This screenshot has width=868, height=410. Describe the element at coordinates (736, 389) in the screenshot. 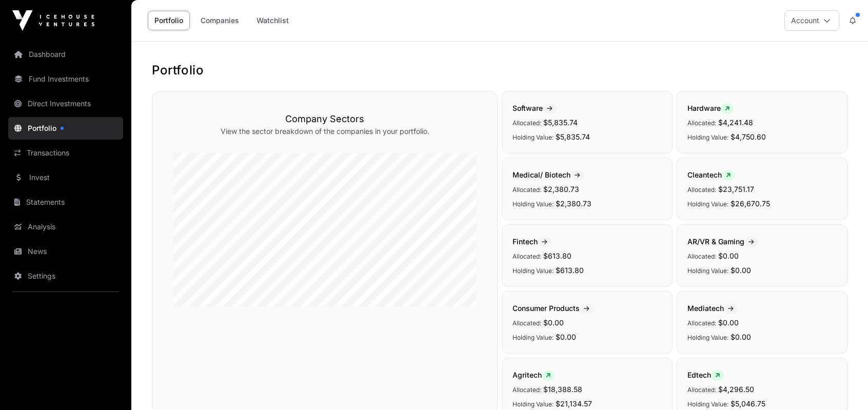

I see `span: $4,296.50` at that location.